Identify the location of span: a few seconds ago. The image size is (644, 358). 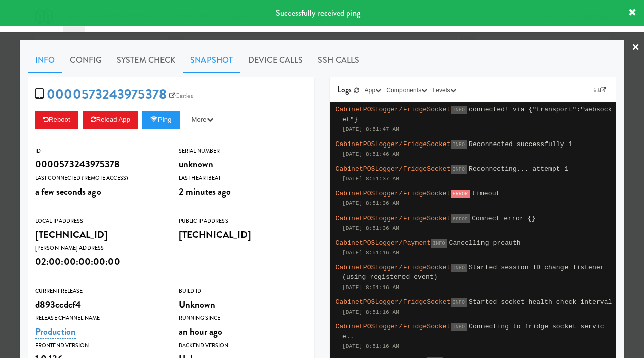
(68, 191).